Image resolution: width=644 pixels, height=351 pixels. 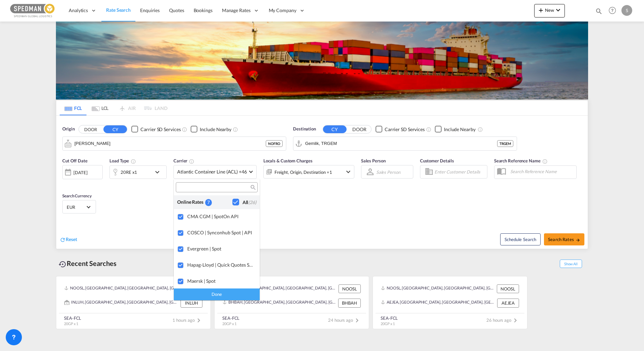 I want to click on div: COSCO | Synconhub Spot | API, so click(x=221, y=232).